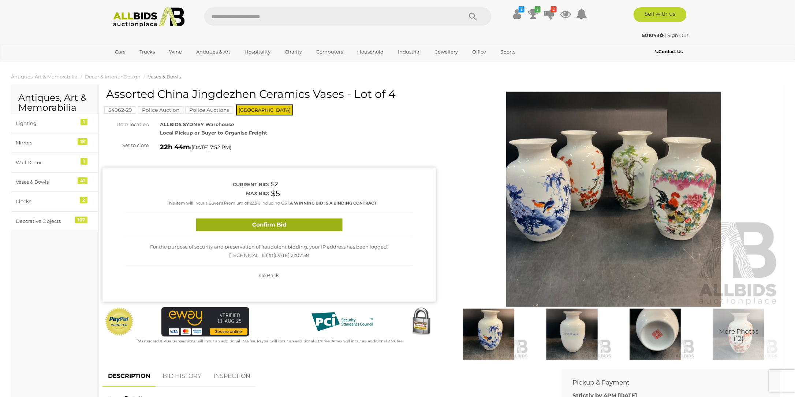 This screenshot has width=795, height=397. I want to click on a: Decor & Interior Design, so click(113, 77).